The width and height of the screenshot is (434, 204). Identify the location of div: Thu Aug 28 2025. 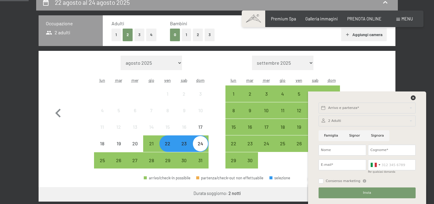
(151, 161).